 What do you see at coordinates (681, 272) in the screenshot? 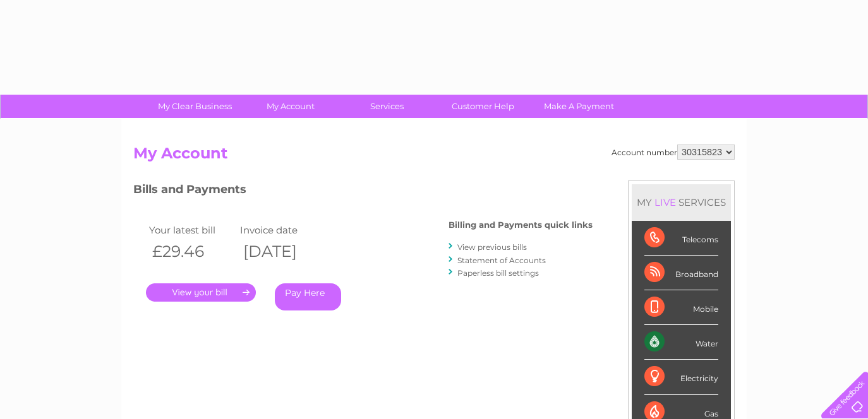
I see `div: Broadband` at bounding box center [681, 272].